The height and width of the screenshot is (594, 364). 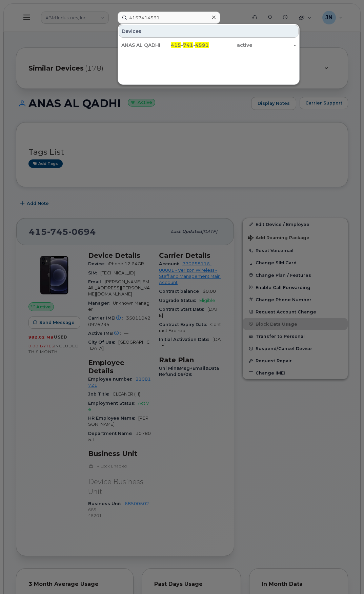 I want to click on a: ANAS AL QADHI415-741-4591active-, so click(x=208, y=45).